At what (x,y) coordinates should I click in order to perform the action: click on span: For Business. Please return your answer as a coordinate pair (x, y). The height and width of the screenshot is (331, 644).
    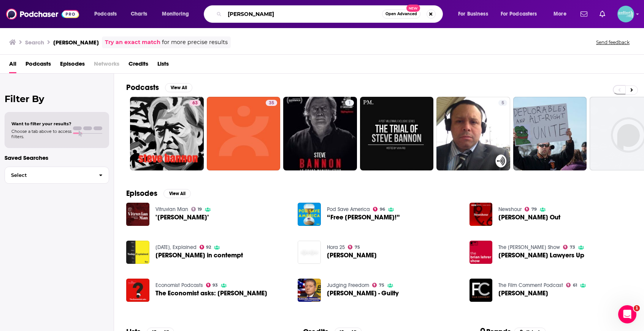
    Looking at the image, I should click on (473, 14).